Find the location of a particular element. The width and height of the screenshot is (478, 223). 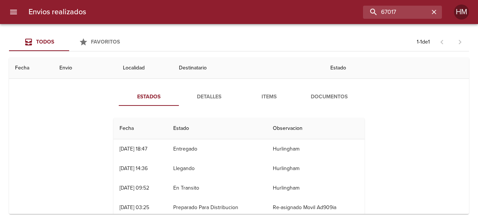

span: Pagina anterior is located at coordinates (441, 42).